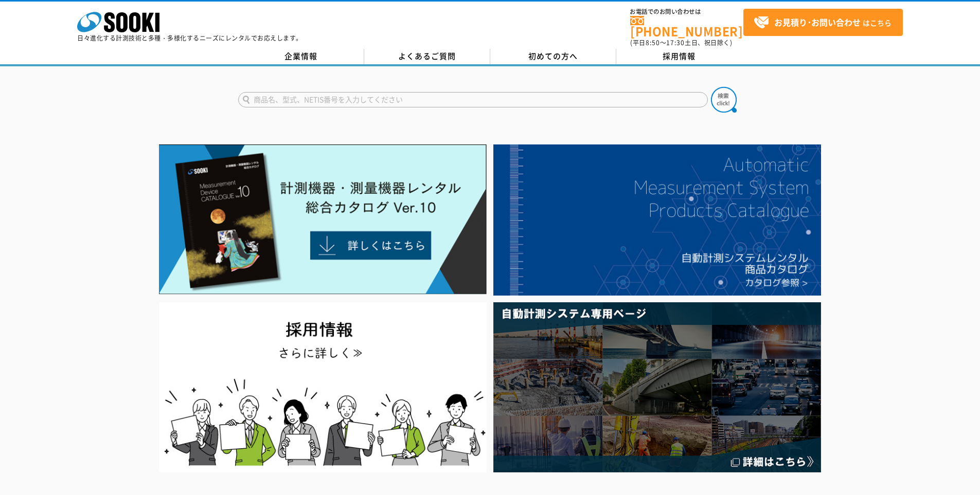 The image size is (980, 495). I want to click on a: 初めての方へ, so click(553, 57).